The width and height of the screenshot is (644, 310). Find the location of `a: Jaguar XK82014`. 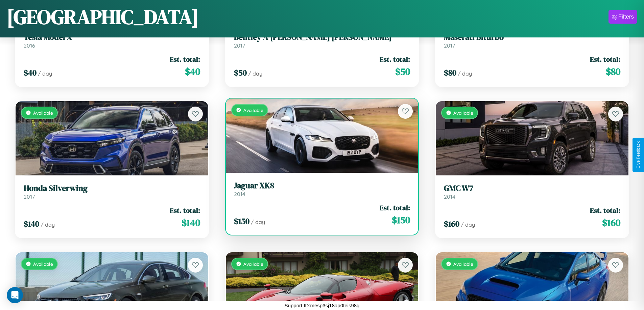

a: Jaguar XK82014 is located at coordinates (322, 189).